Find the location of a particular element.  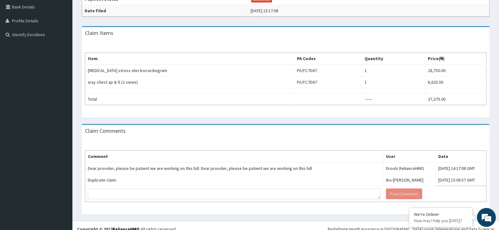

button: Post Comment is located at coordinates (404, 194).